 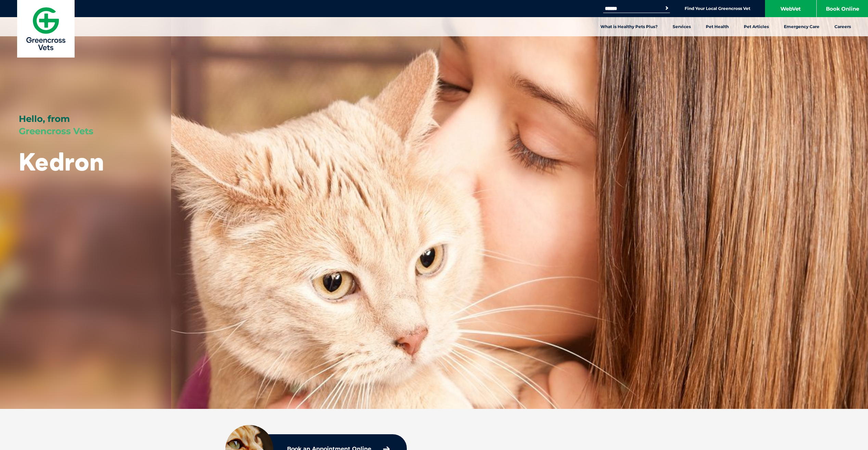 I want to click on h1: Kedron, so click(x=61, y=161).